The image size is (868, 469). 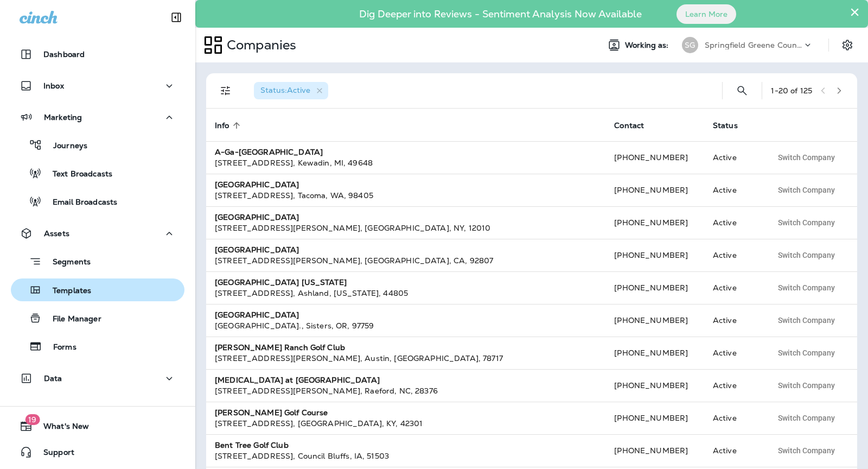 I want to click on div: SG, so click(x=690, y=45).